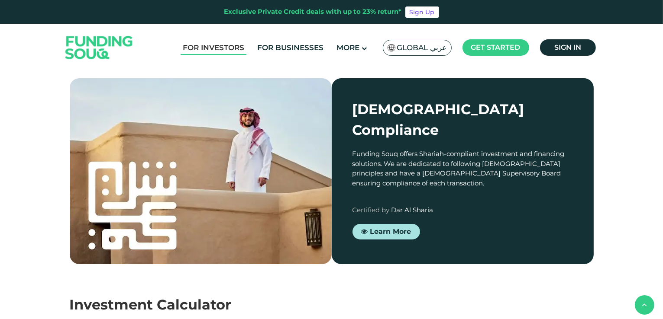 The image size is (663, 319). I want to click on span: Sign in, so click(567, 47).